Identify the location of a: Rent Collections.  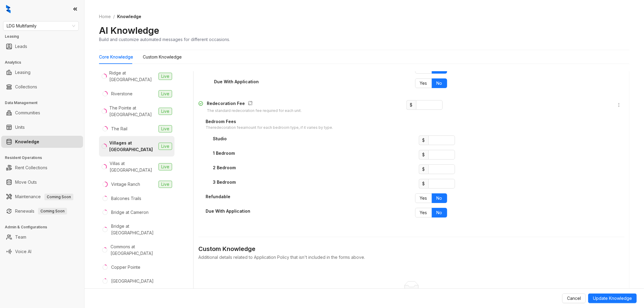
(31, 168).